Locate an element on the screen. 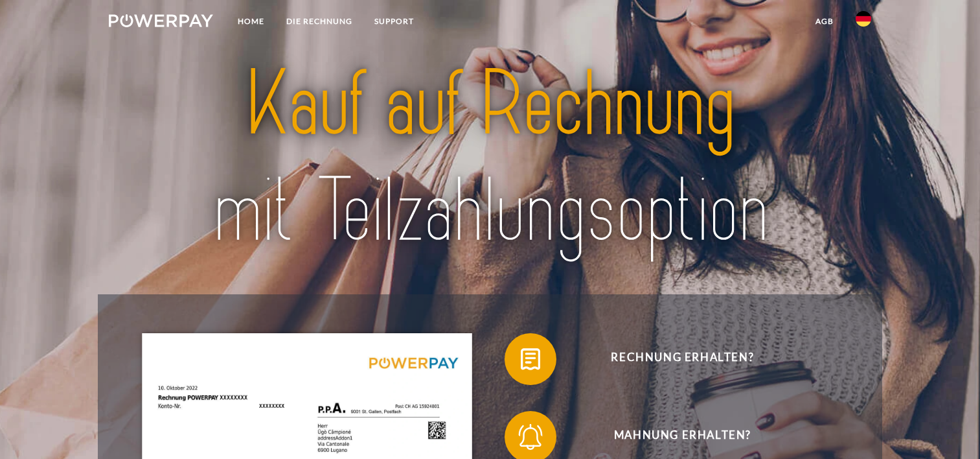  button: Rechnung erhalten? is located at coordinates (673, 359).